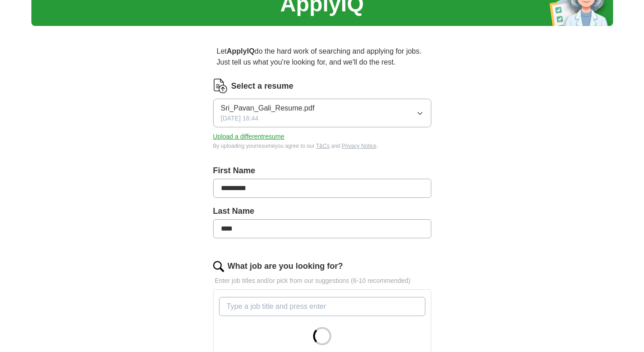 Image resolution: width=644 pixels, height=352 pixels. I want to click on img: search.png, so click(218, 267).